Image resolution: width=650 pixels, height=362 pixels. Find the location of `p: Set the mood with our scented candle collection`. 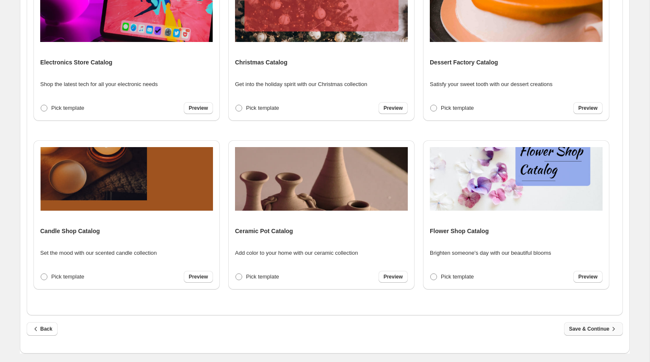

p: Set the mood with our scented candle collection is located at coordinates (98, 253).